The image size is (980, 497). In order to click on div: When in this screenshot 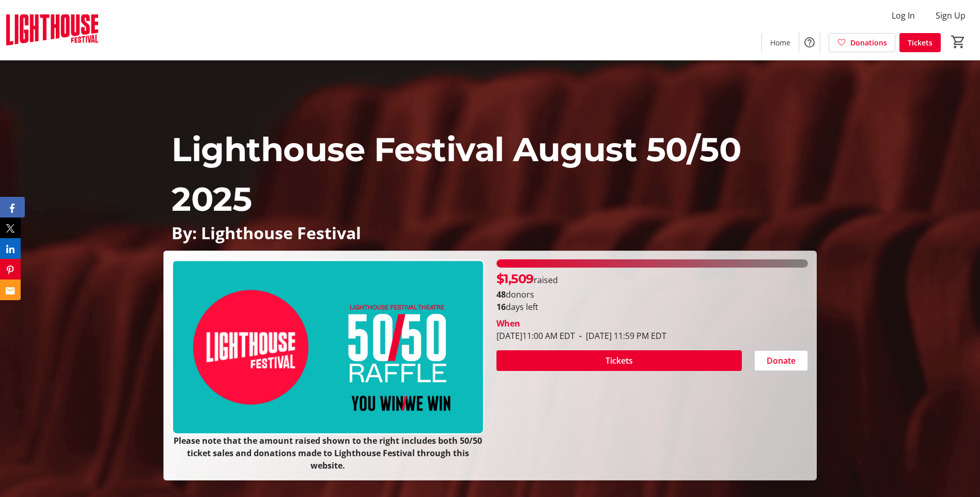, I will do `click(509, 323)`.